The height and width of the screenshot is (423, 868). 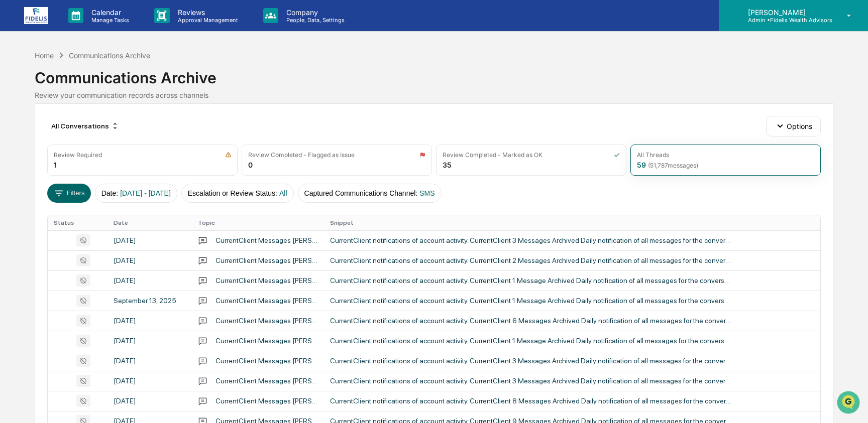 What do you see at coordinates (787, 20) in the screenshot?
I see `p: Admin • Fidelis Wealth Advisors` at bounding box center [787, 20].